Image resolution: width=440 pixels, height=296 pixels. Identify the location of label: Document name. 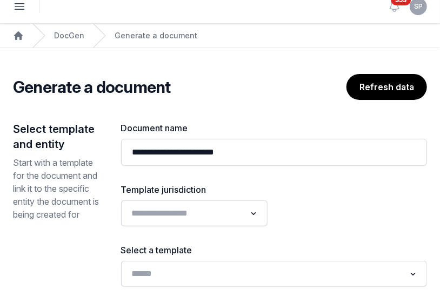
(274, 128).